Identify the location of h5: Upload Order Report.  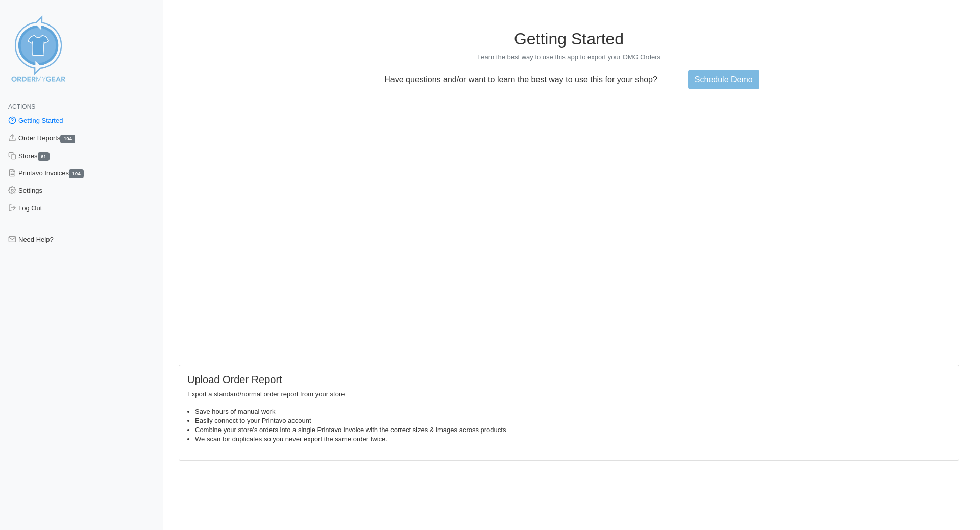
(568, 380).